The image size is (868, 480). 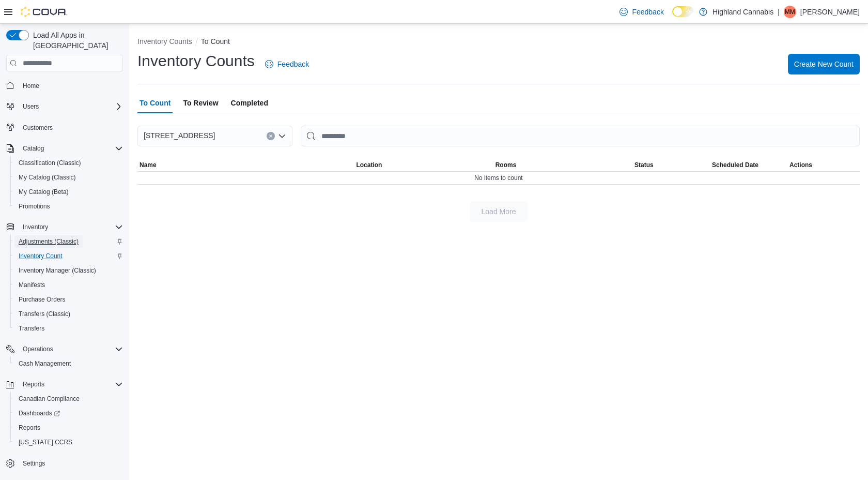 What do you see at coordinates (69, 363) in the screenshot?
I see `span: Cash Management` at bounding box center [69, 363].